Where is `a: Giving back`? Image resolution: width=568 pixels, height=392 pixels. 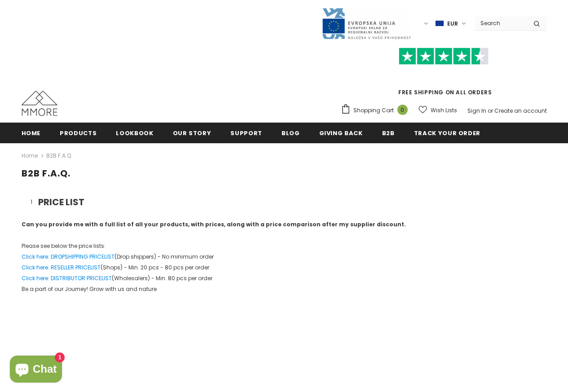
a: Giving back is located at coordinates (341, 132).